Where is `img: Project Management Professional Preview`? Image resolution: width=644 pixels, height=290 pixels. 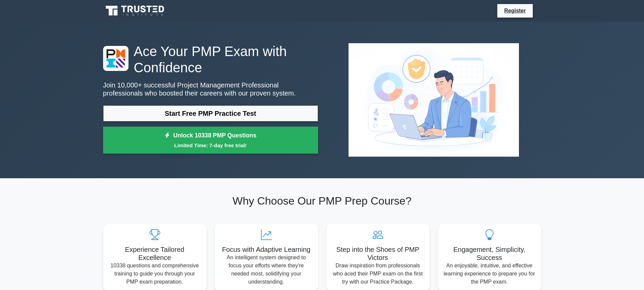 img: Project Management Professional Preview is located at coordinates (434, 100).